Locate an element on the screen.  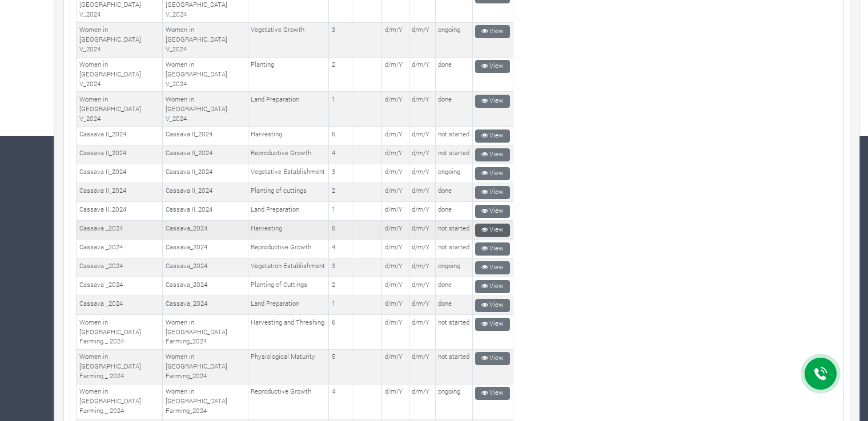
td: Planting of cuttings is located at coordinates (288, 192).